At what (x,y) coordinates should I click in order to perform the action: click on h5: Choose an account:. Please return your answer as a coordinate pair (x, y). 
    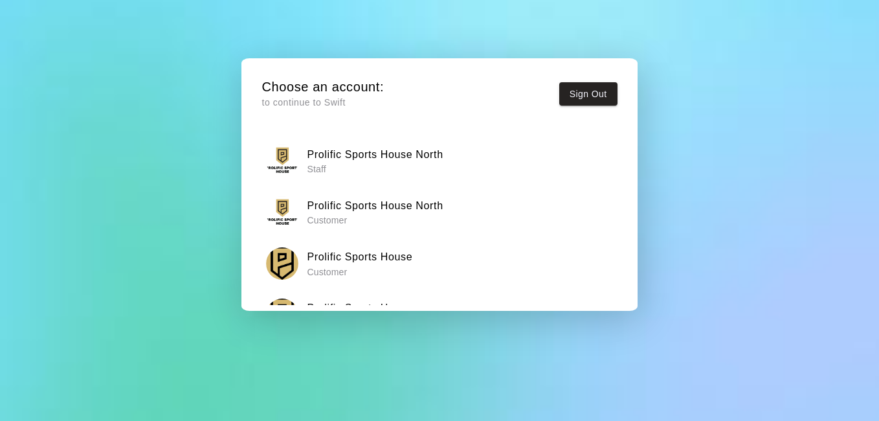
    Looking at the image, I should click on (322, 87).